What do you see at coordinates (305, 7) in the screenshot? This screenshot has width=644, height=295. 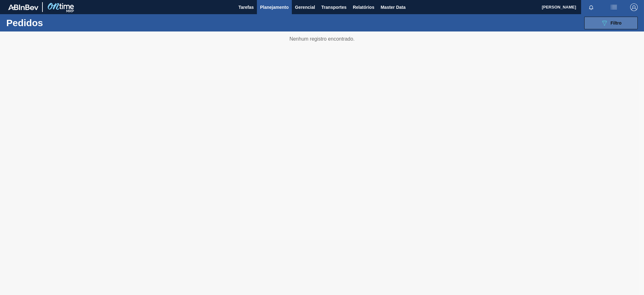 I see `span: Gerencial` at bounding box center [305, 7].